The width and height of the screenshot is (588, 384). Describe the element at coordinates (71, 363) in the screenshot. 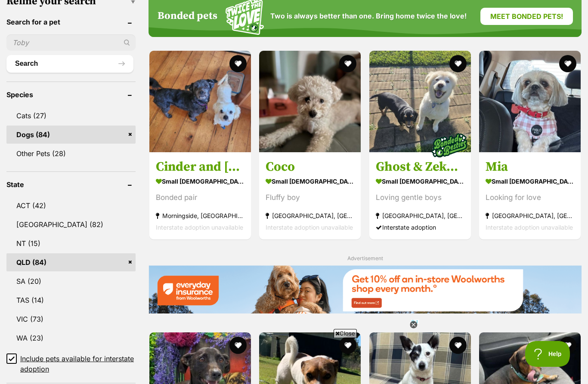

I see `a: Include pets available for interstate adoption` at that location.